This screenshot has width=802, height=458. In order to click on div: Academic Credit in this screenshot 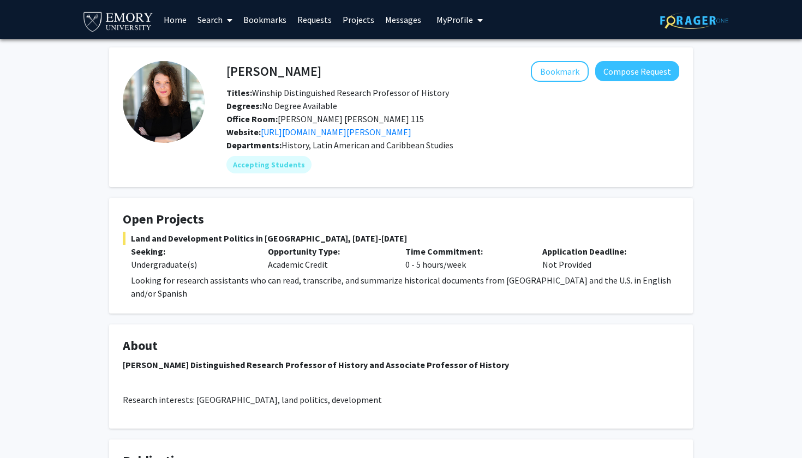, I will do `click(328, 258)`.